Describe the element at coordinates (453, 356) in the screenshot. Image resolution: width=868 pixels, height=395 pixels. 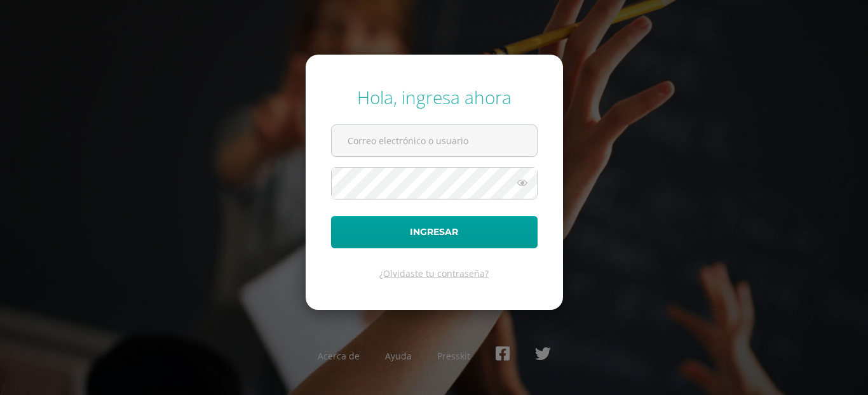
I see `a: Presskit` at that location.